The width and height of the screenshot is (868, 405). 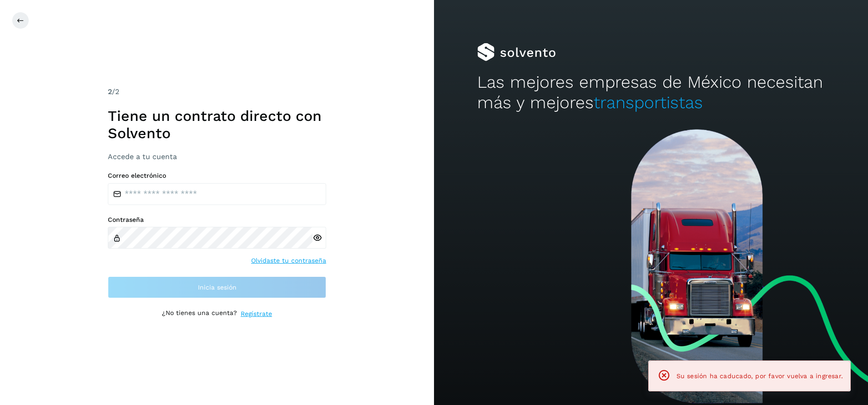 I want to click on h2: Las mejores empresas de México necesitan más y mejores, so click(x=651, y=93).